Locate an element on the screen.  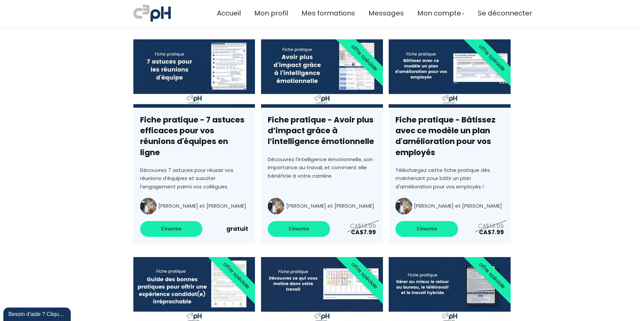
span: Se déconnecter is located at coordinates (505, 13).